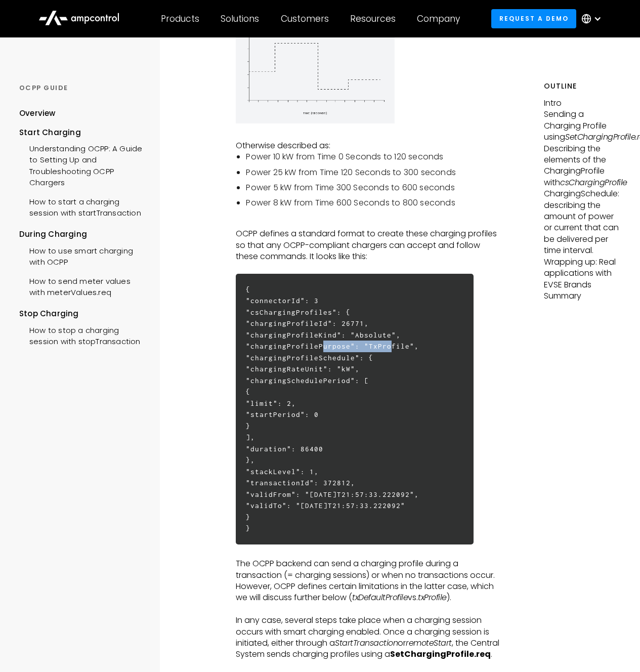 This screenshot has width=640, height=672. I want to click on h5: Outline, so click(582, 86).